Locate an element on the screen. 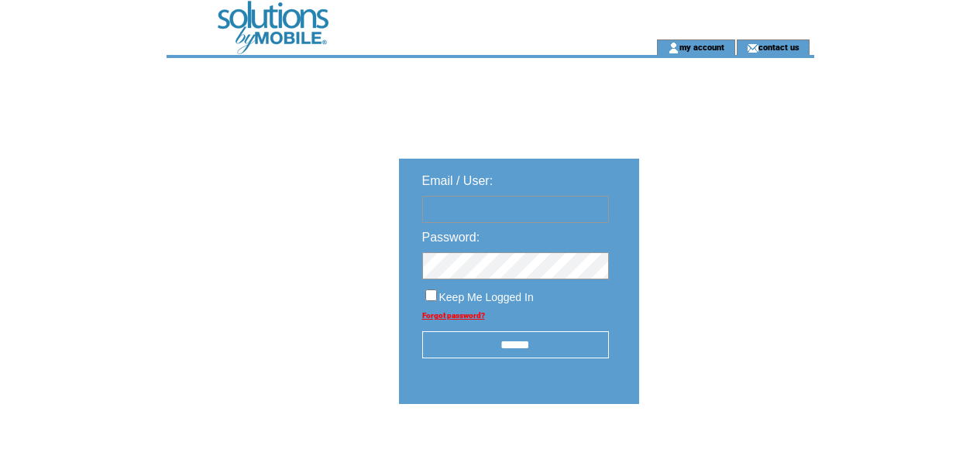 Image resolution: width=980 pixels, height=469 pixels. img: transparent.png;jsessionid=E98F89BF7AEE6C7D3F575C52210303E0 is located at coordinates (723, 452).